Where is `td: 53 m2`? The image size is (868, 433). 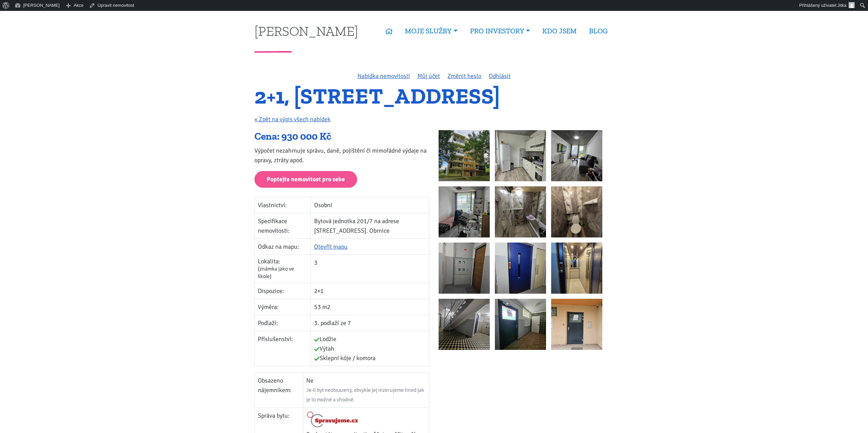
td: 53 m2 is located at coordinates (370, 307).